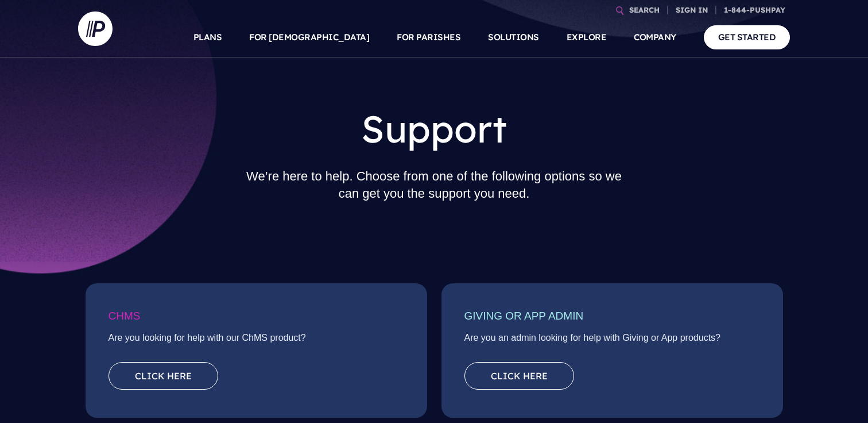 This screenshot has height=423, width=868. I want to click on h1: Support, so click(433, 129).